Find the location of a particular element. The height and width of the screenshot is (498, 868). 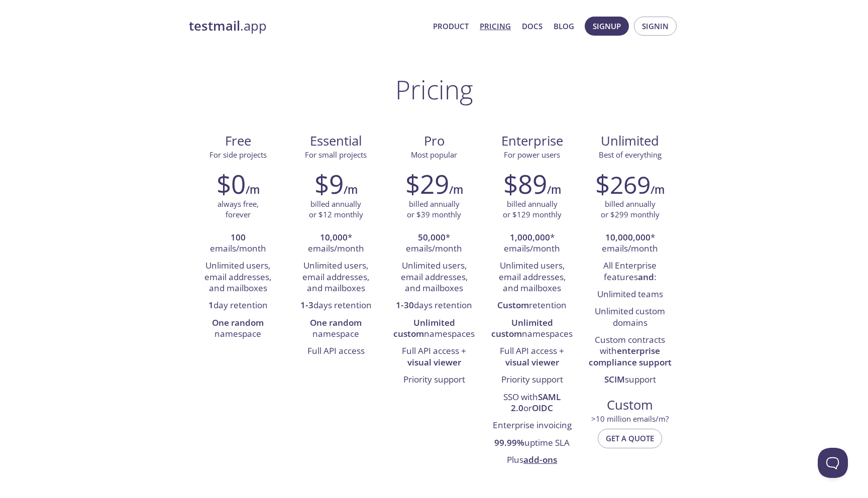

a: Product is located at coordinates (450, 26).